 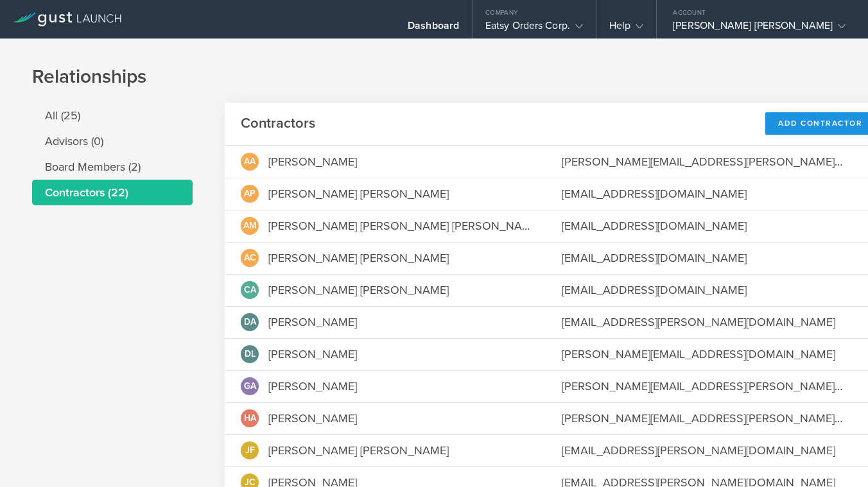 I want to click on div: Dashboard, so click(x=434, y=29).